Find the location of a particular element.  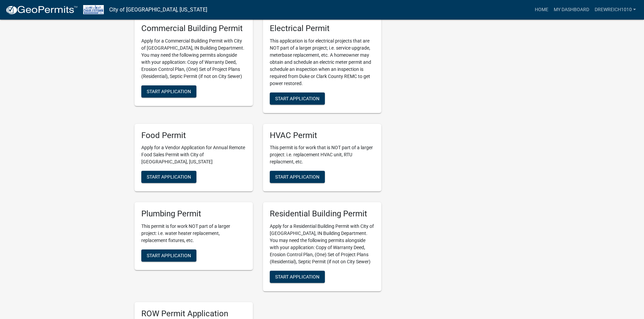

p: This permit is for work NOT part of a larger project: i.e. water heater replacement, replacement ... is located at coordinates (194, 233).